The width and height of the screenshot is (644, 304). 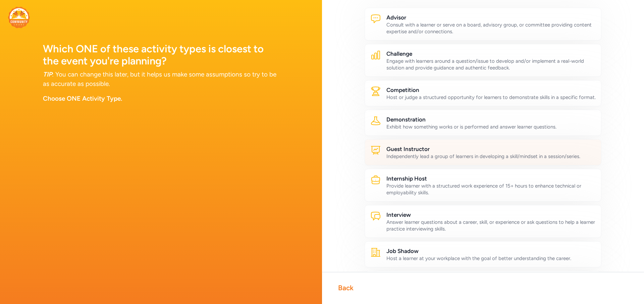 What do you see at coordinates (491, 226) in the screenshot?
I see `div: Answer learner questions about a career, skill, or experience or ask questions to help a learner ...` at bounding box center [491, 226].